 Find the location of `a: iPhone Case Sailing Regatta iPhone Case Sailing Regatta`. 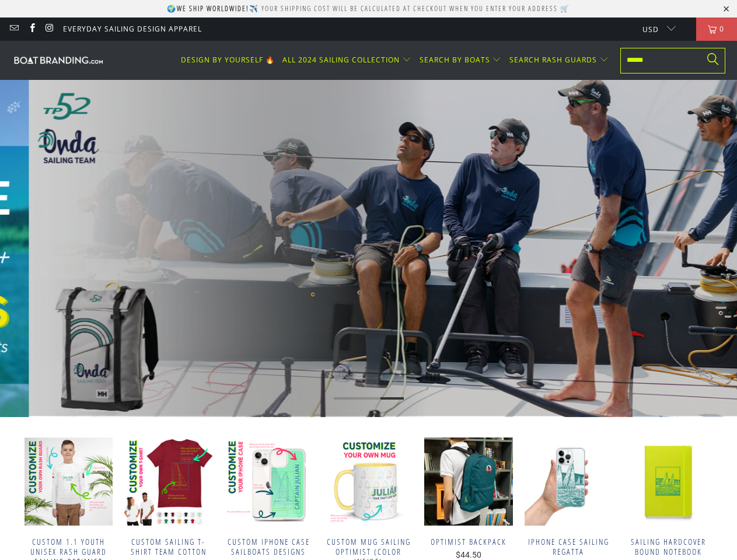

a: iPhone Case Sailing Regatta iPhone Case Sailing Regatta is located at coordinates (569, 481).